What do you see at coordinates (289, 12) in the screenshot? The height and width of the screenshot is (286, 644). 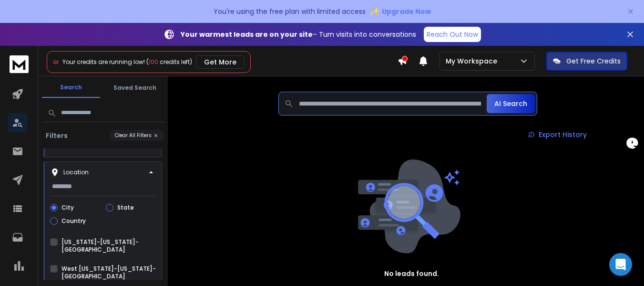 I see `p: You're using the free plan with limited access` at bounding box center [289, 12].